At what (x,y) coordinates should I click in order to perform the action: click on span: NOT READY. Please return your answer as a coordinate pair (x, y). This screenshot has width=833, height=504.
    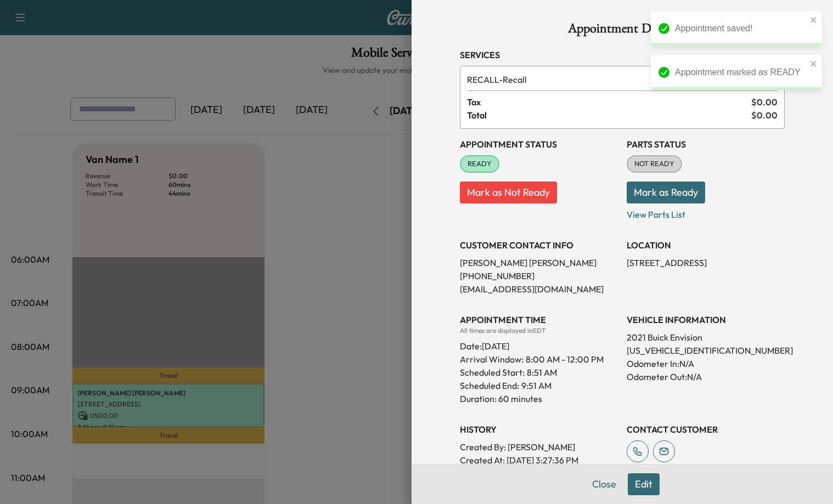
    Looking at the image, I should click on (654, 164).